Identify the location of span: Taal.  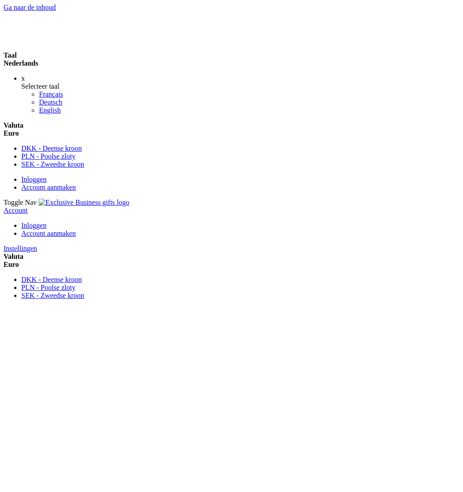
(10, 55).